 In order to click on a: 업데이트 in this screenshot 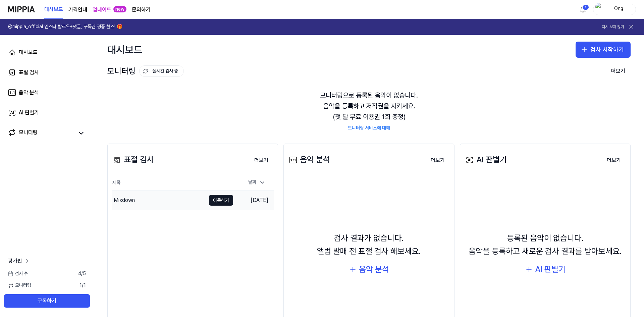, I will do `click(102, 10)`.